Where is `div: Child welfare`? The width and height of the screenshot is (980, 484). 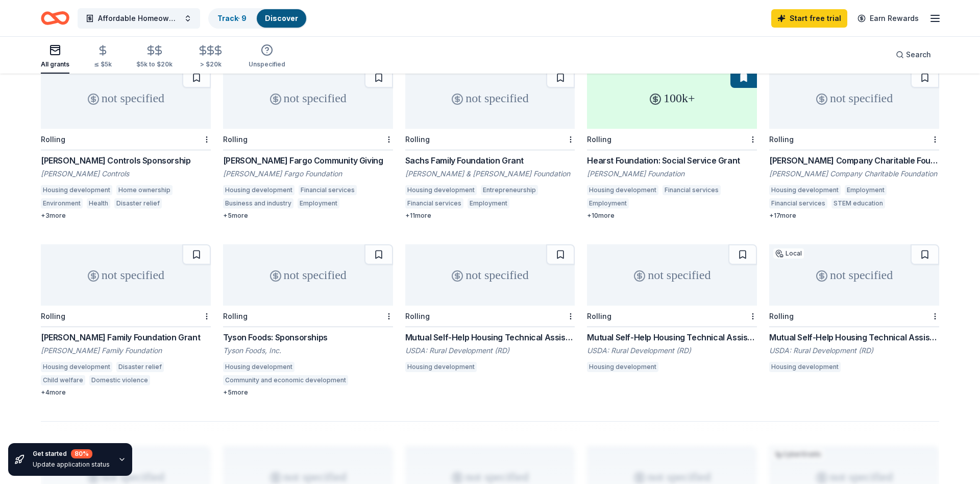
div: Child welfare is located at coordinates (63, 380).